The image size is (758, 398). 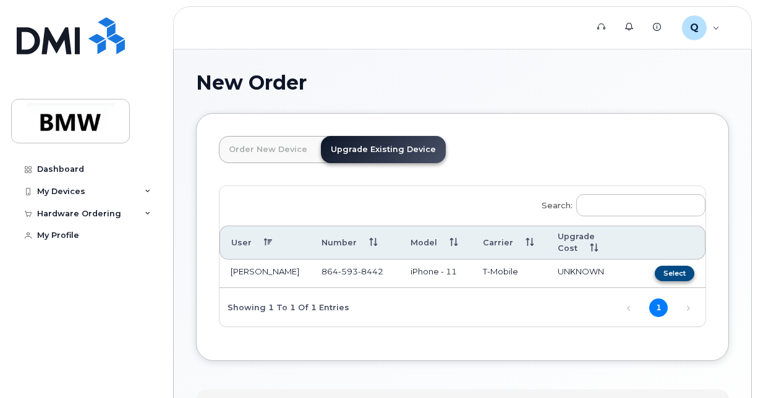 What do you see at coordinates (353, 272) in the screenshot?
I see `span: 864` at bounding box center [353, 272].